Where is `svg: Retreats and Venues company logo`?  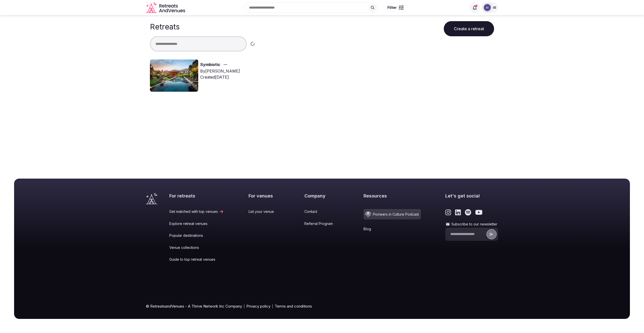 svg: Retreats and Venues company logo is located at coordinates (166, 8).